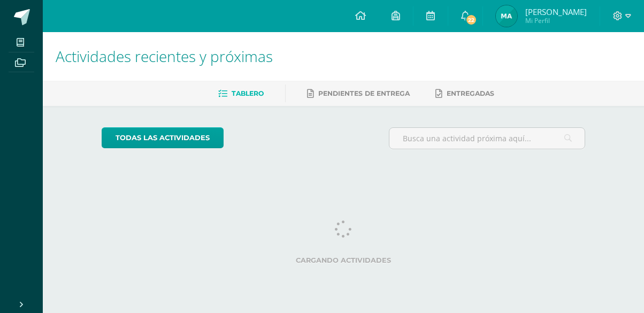  I want to click on span: Pendientes de entrega, so click(364, 93).